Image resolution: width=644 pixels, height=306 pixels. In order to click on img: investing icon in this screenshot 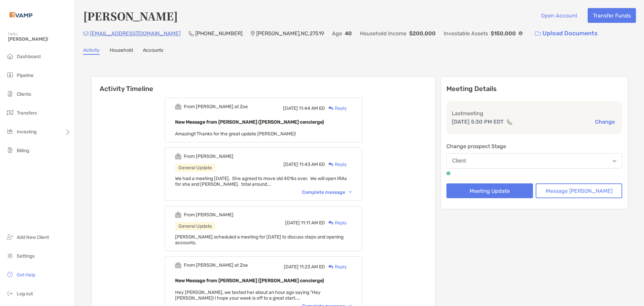, I will do `click(10, 131)`.